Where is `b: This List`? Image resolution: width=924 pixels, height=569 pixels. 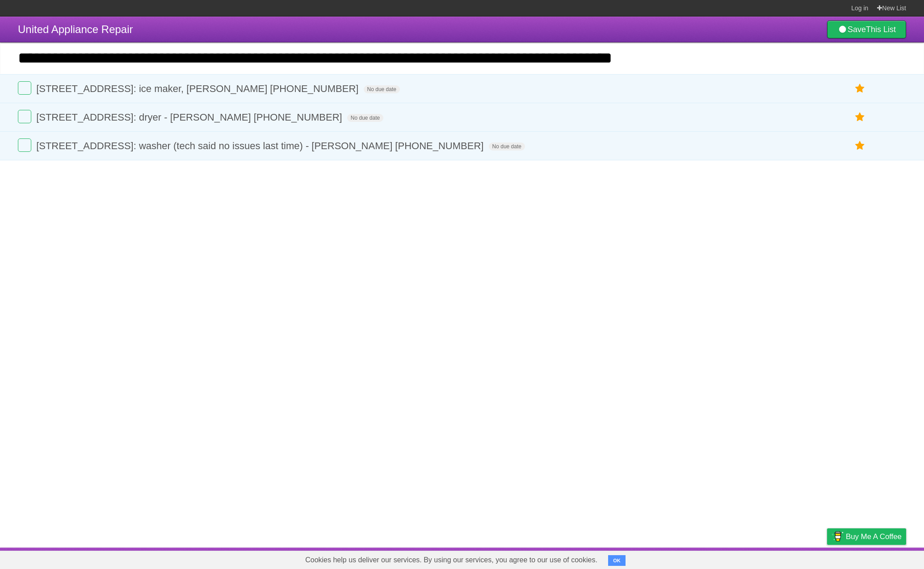
b: This List is located at coordinates (880, 30).